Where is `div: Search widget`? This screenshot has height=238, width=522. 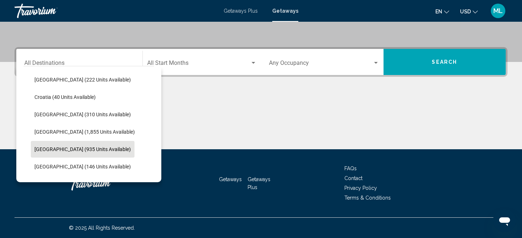
div: Search widget is located at coordinates (261, 62).